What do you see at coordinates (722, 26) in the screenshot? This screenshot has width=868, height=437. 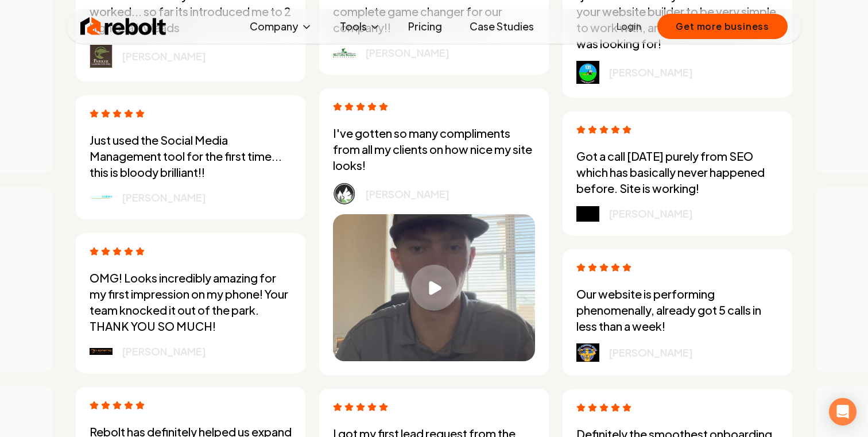 I see `button: Get more business` at bounding box center [722, 26].